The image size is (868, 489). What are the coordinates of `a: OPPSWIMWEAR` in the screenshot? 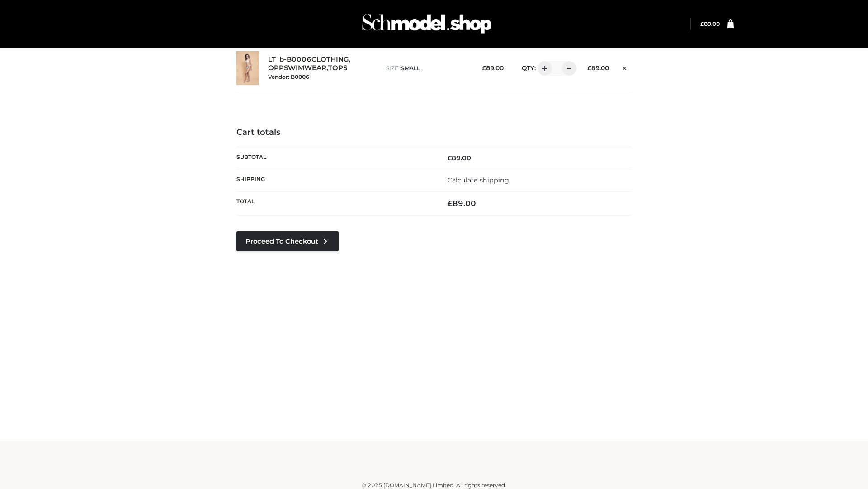 It's located at (297, 68).